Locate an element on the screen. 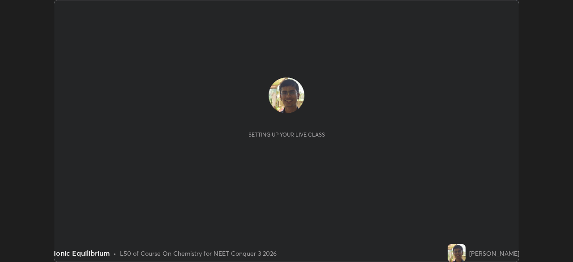 This screenshot has height=262, width=573. div: Setting up your live class is located at coordinates (286, 134).